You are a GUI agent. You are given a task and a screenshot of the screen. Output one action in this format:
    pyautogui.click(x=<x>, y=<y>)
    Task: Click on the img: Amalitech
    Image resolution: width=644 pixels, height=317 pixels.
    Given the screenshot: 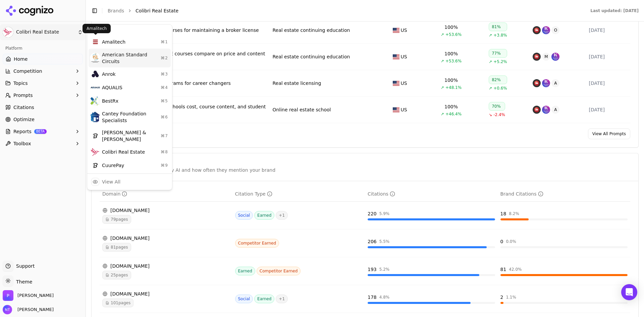 What is the action you would take?
    pyautogui.click(x=95, y=42)
    